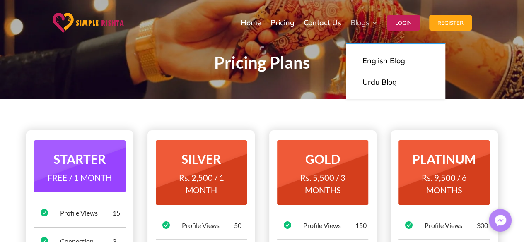 This screenshot has height=242, width=524. I want to click on button: Login, so click(403, 23).